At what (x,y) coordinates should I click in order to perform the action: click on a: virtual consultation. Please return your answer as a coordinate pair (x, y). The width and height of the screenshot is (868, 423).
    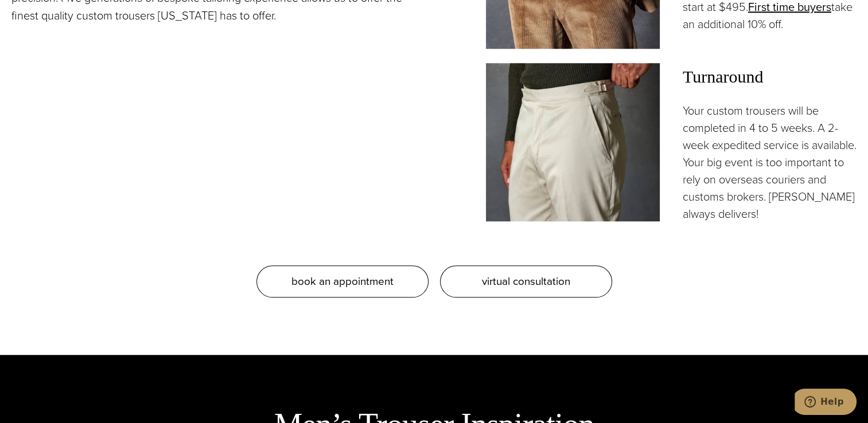
    Looking at the image, I should click on (527, 281).